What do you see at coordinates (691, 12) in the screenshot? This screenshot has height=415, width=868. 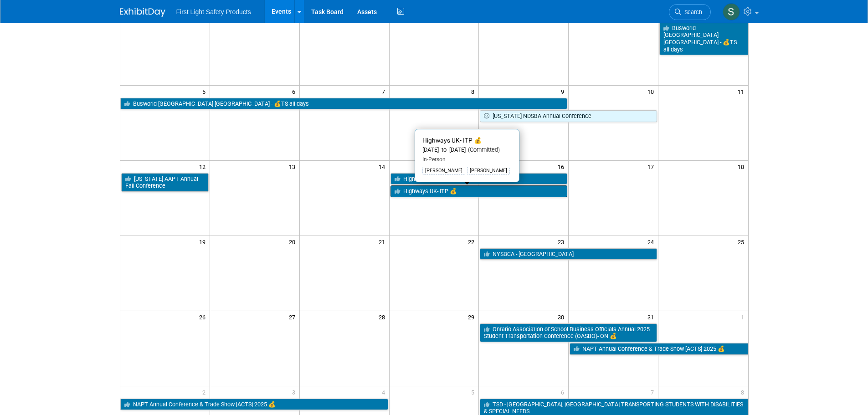 I see `span: Search` at bounding box center [691, 12].